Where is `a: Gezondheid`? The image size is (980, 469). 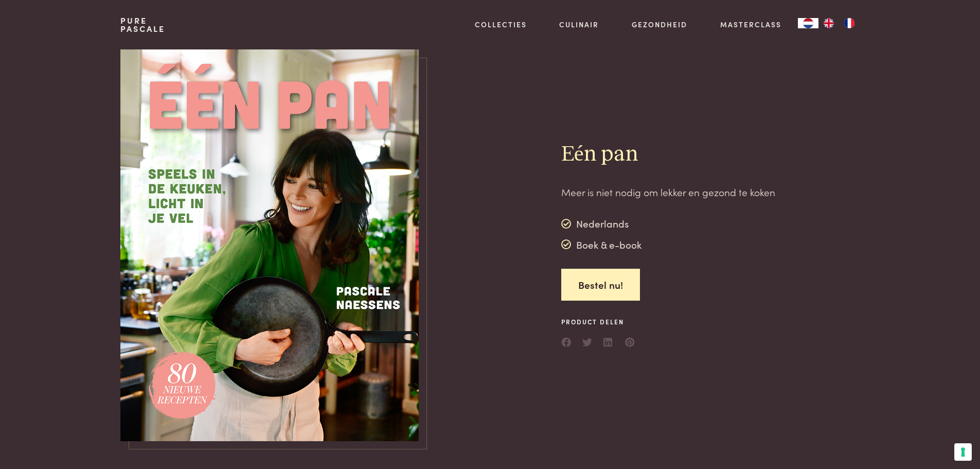
a: Gezondheid is located at coordinates (659, 24).